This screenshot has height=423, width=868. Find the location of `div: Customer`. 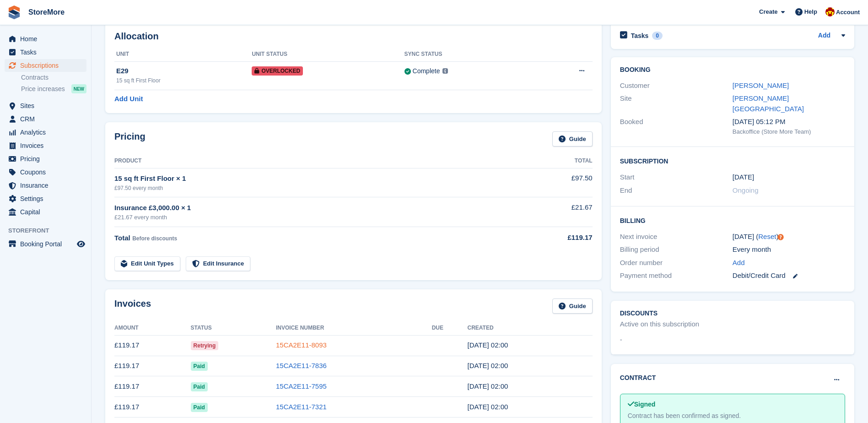

div: Customer is located at coordinates (676, 86).